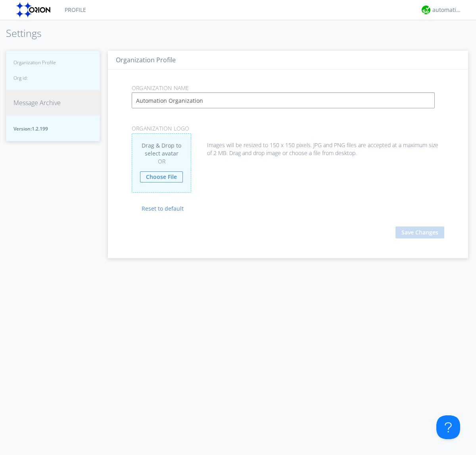 This screenshot has height=455, width=476. Describe the element at coordinates (426, 10) in the screenshot. I see `img: d2d01cd9b4174d08988066c6d424eccd` at that location.